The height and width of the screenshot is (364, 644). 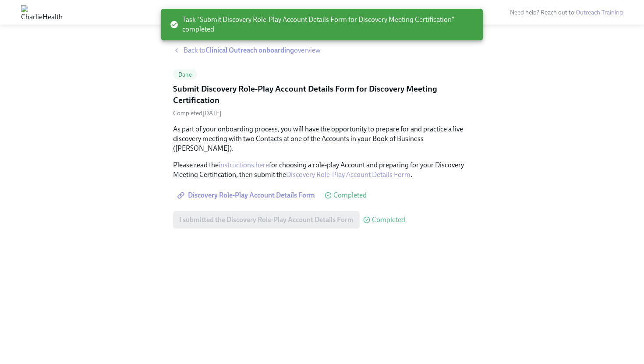 I want to click on p: Please read the for choosing a role-play Account and preparing for your Discovery Meeting Certifi..., so click(x=322, y=170).